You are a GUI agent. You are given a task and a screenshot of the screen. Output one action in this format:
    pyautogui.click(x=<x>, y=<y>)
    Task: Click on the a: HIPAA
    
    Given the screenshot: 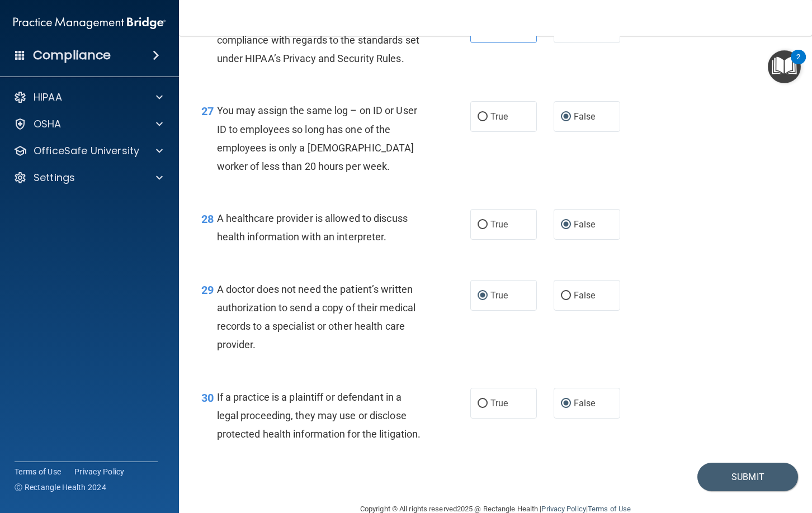 What is the action you would take?
    pyautogui.click(x=88, y=97)
    